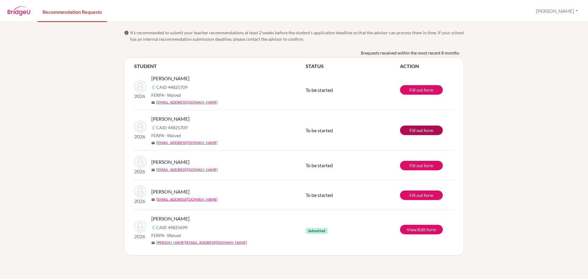 This screenshot has width=588, height=279. What do you see at coordinates (362, 53) in the screenshot?
I see `b: 5` at bounding box center [362, 53].